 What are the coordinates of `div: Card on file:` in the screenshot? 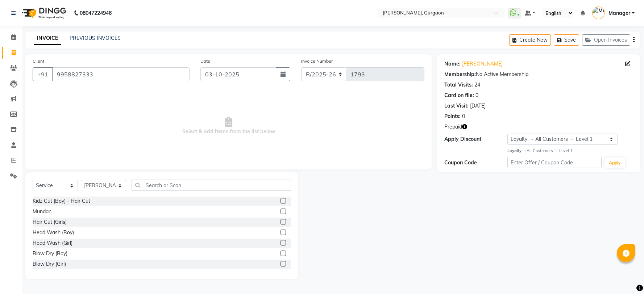 It's located at (459, 95).